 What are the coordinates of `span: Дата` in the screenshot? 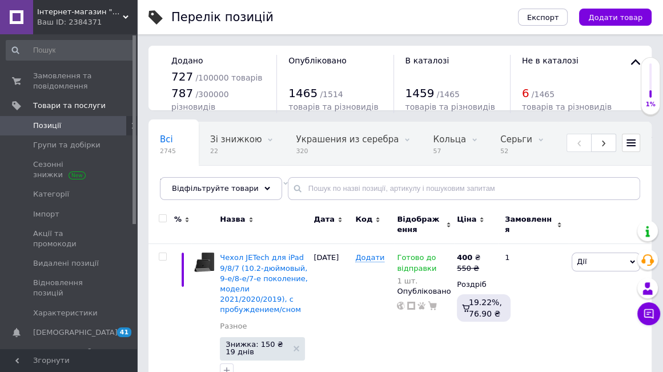 It's located at (324, 219).